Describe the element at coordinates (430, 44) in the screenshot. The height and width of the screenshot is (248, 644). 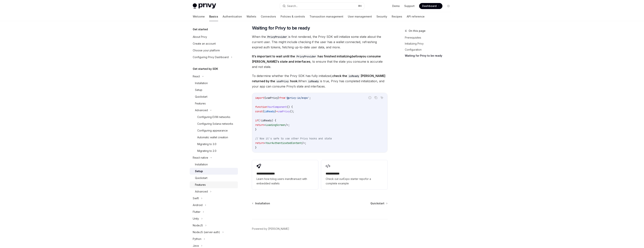
I see `a: Initializing Privy` at that location.